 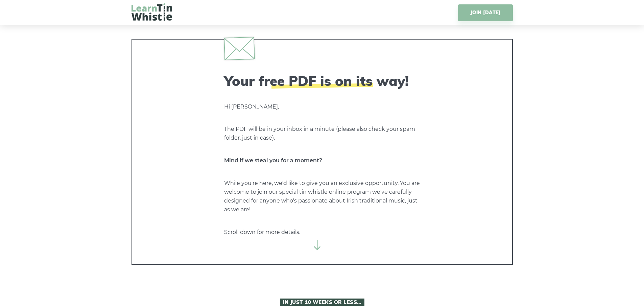 I want to click on img: LearnTinWhistle.com, so click(x=152, y=12).